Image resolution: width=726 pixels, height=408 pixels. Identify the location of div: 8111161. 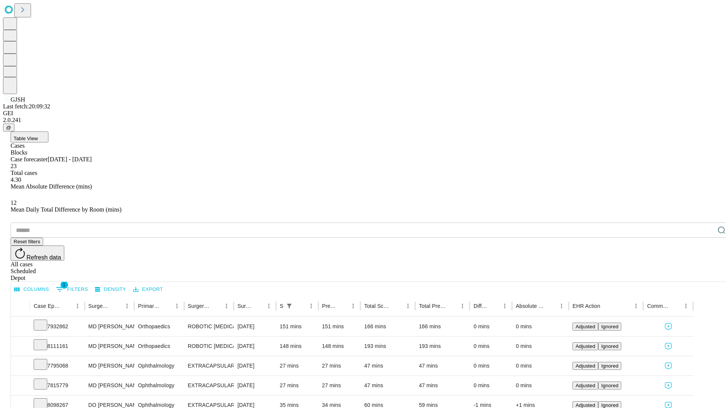
(57, 346).